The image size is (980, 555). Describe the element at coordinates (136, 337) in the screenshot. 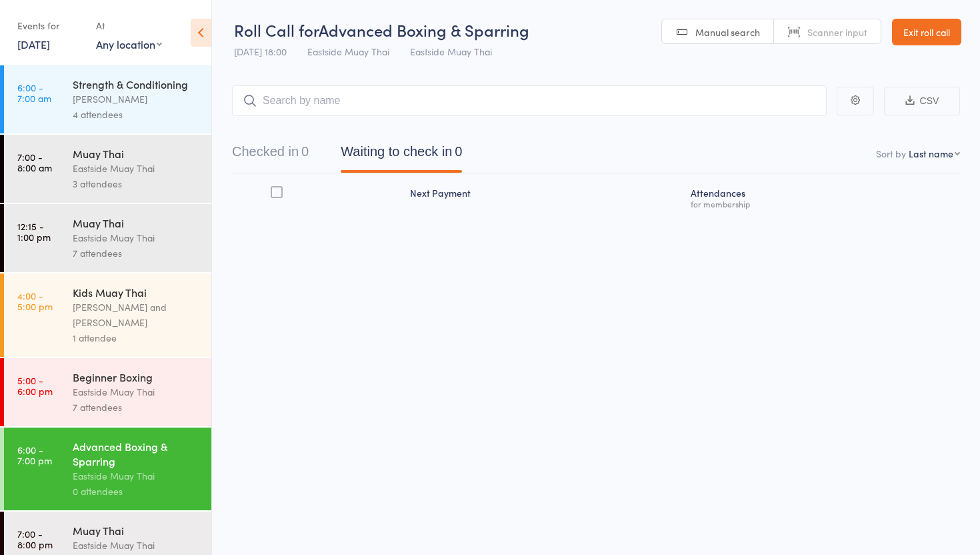

I see `div: 1 attendee` at that location.